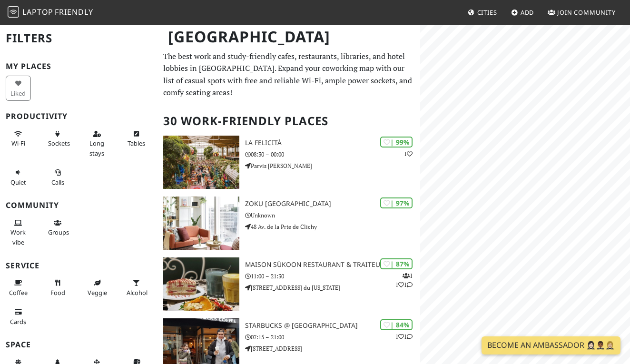 This screenshot has height=364, width=630. What do you see at coordinates (333, 276) in the screenshot?
I see `p: 11:00 – 21:30` at bounding box center [333, 276].